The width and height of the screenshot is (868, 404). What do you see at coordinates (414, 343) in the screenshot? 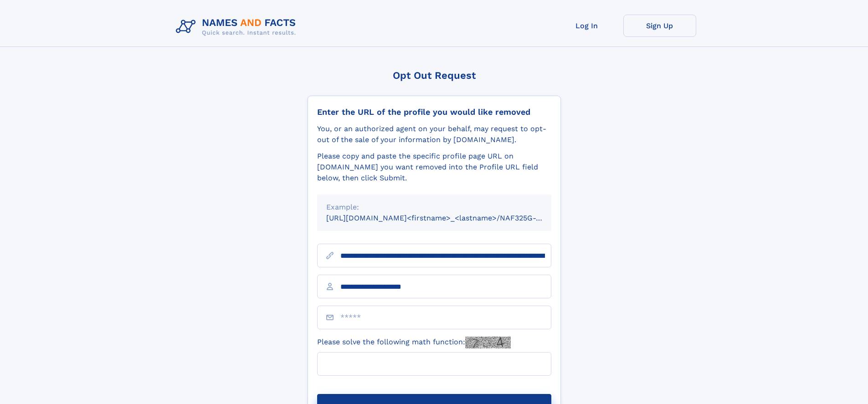
I see `label: Please solve the following math function:` at bounding box center [414, 343].